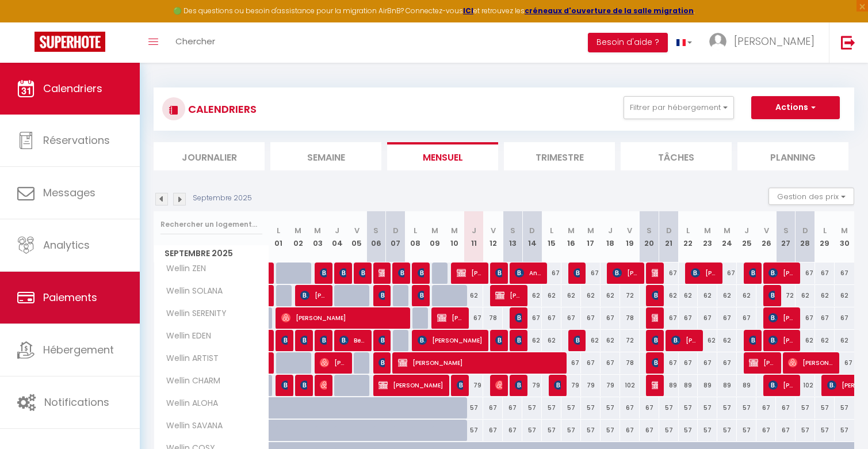 This screenshot has width=868, height=449. Describe the element at coordinates (474, 236) in the screenshot. I see `th: 11` at that location.